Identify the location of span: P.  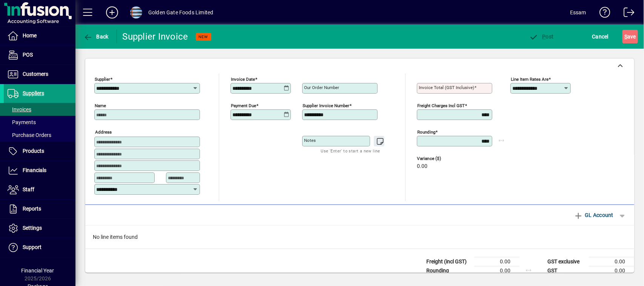
(544, 36).